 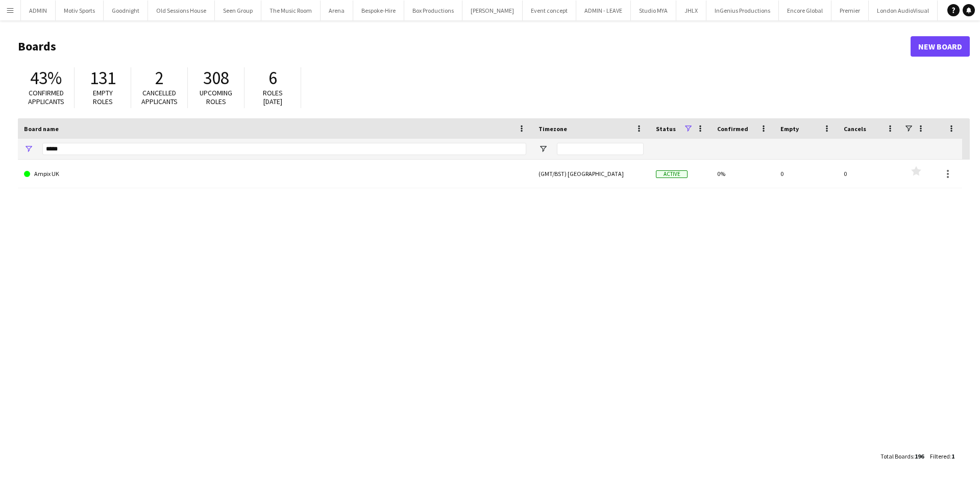 What do you see at coordinates (940, 47) in the screenshot?
I see `a: New Board` at bounding box center [940, 47].